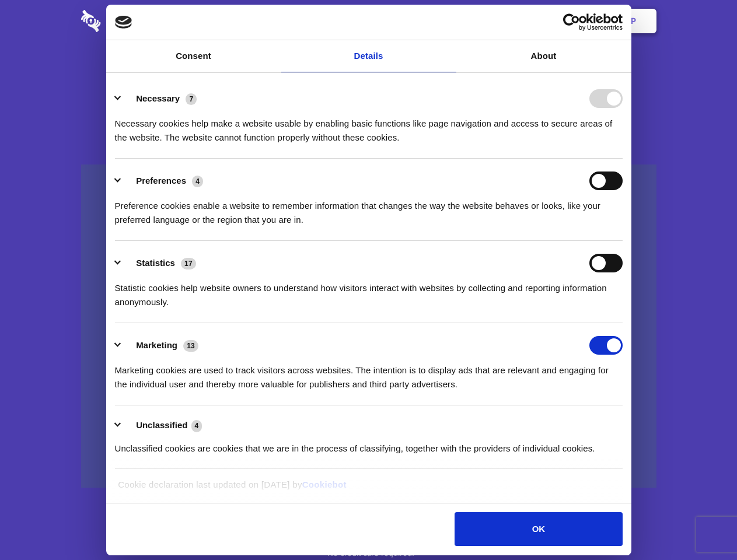 This screenshot has width=737, height=560. Describe the element at coordinates (369, 126) in the screenshot. I see `div: Necessary cookies help make a website usable by enabling basic functions like page navigation and...` at that location.